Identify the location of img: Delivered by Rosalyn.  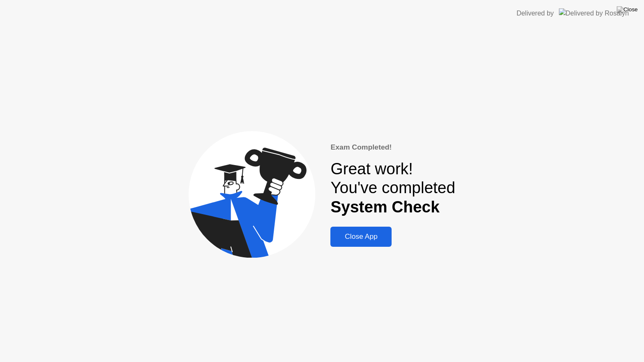
(594, 13).